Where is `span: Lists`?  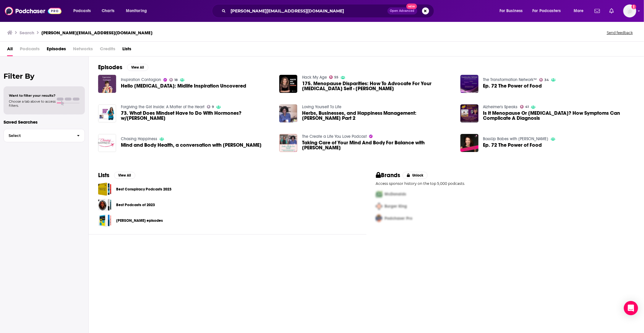 span: Lists is located at coordinates (127, 50).